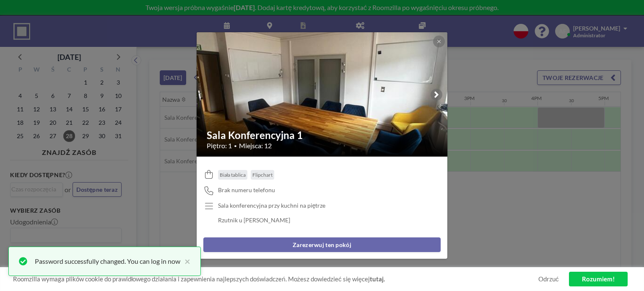 This screenshot has height=291, width=644. What do you see at coordinates (185, 262) in the screenshot?
I see `button: close` at bounding box center [185, 262].